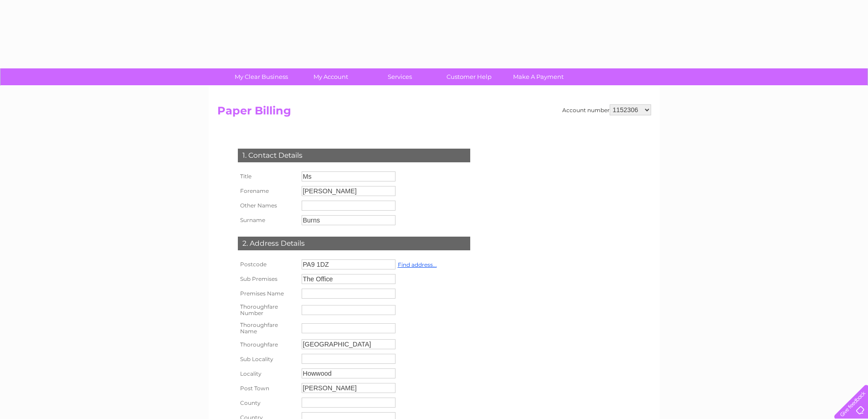  Describe the element at coordinates (331, 77) in the screenshot. I see `a: My Account` at that location.